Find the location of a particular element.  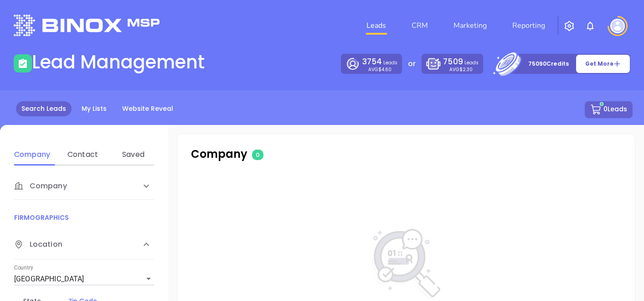

div: Saved is located at coordinates (133, 154).